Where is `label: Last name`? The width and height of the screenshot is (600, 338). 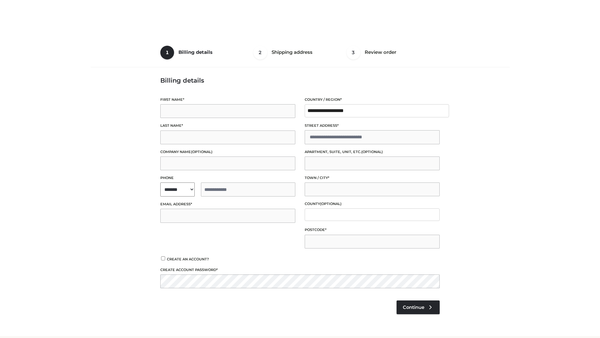 label: Last name is located at coordinates (228, 125).